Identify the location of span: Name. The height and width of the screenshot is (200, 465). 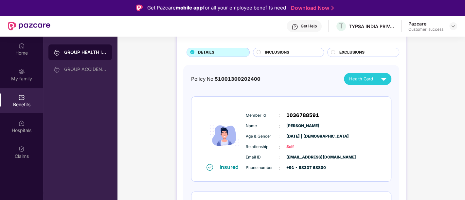
(262, 126).